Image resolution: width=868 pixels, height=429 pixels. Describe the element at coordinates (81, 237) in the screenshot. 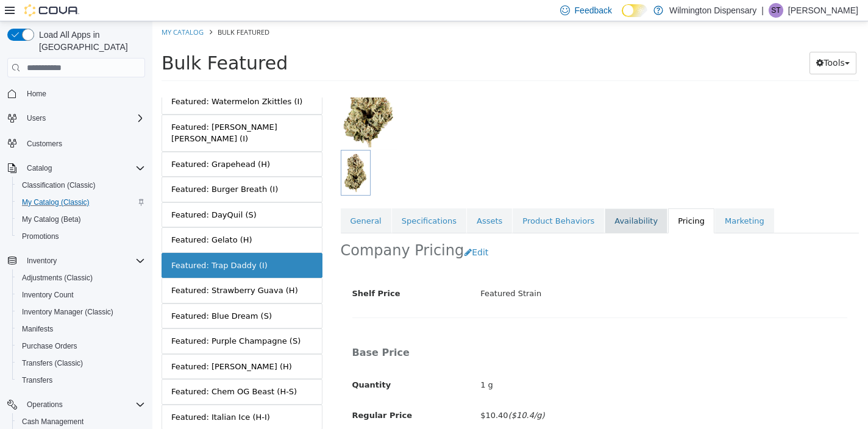

I see `span: Promotions` at that location.